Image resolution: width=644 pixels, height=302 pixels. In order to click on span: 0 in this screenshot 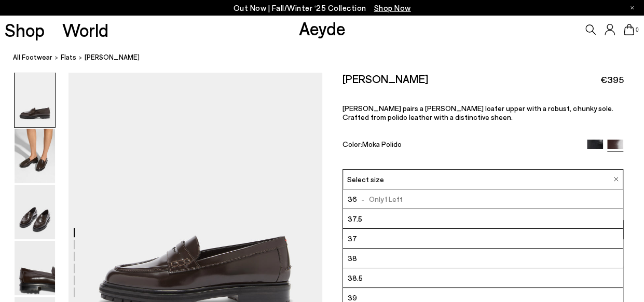, I will do `click(637, 30)`.